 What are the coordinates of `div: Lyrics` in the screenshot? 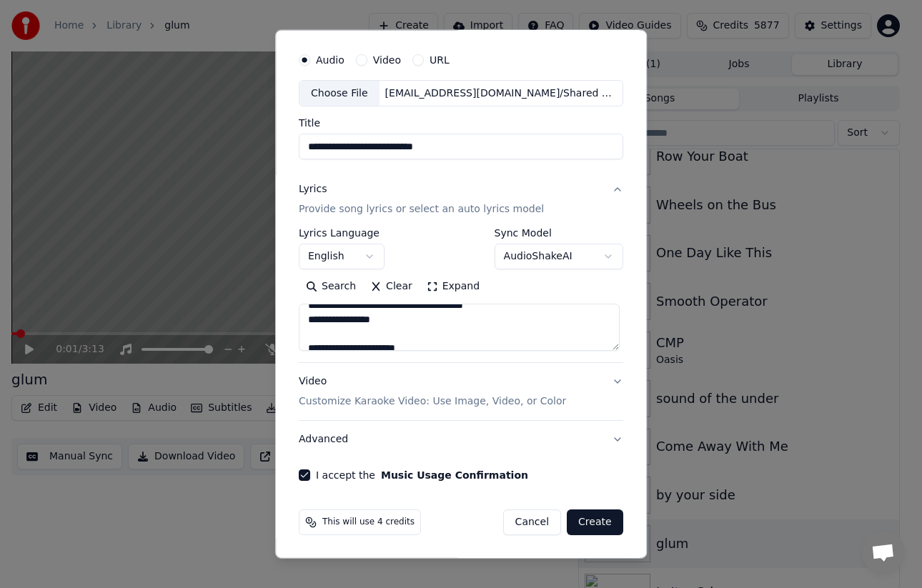 It's located at (312, 189).